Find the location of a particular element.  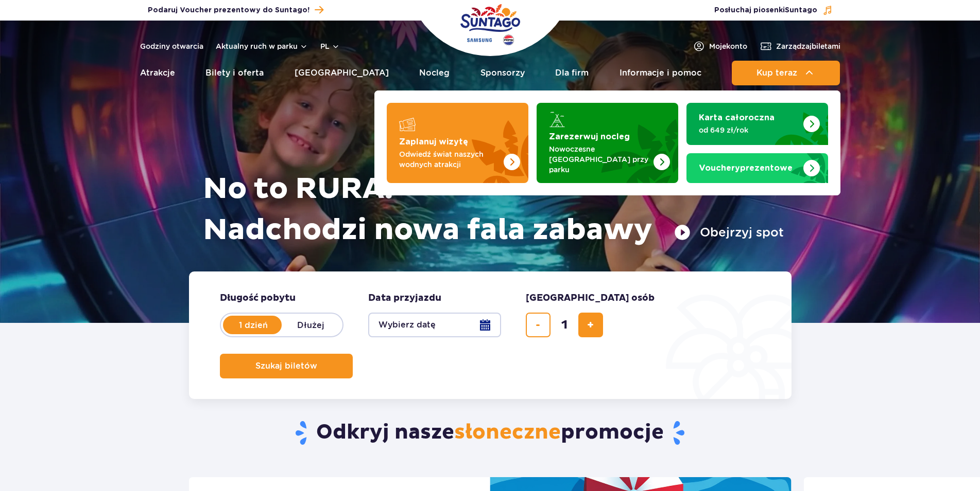

button: Obejrzyj spot is located at coordinates (728, 233).